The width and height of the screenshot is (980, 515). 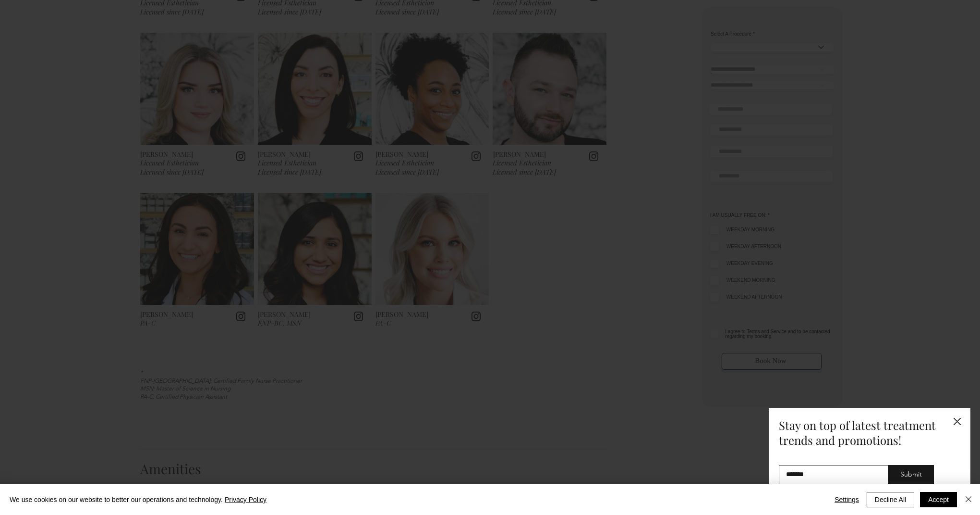 What do you see at coordinates (911, 474) in the screenshot?
I see `button: Submit` at bounding box center [911, 474].